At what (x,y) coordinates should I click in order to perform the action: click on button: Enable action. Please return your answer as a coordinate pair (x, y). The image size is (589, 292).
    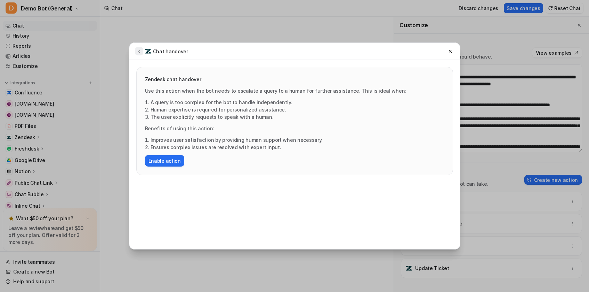
    Looking at the image, I should click on (165, 160).